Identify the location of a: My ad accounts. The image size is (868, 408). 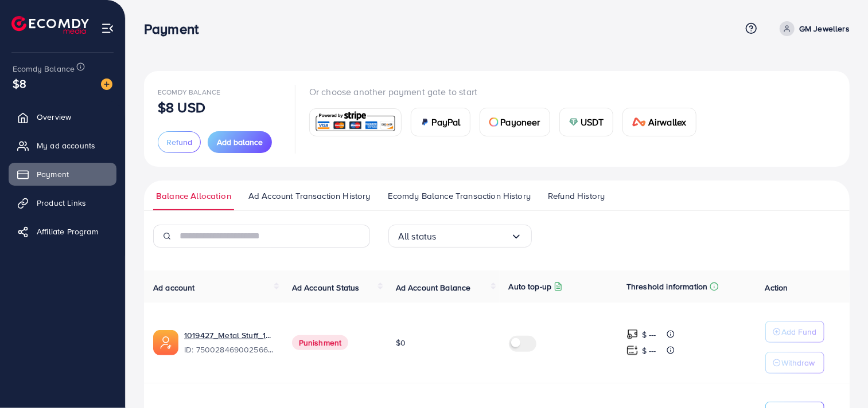
(62, 145).